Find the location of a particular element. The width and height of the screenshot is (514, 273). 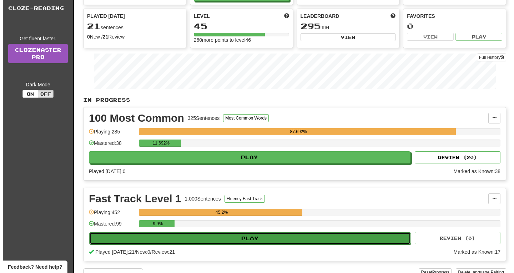

span: New: 0 is located at coordinates (140, 252).